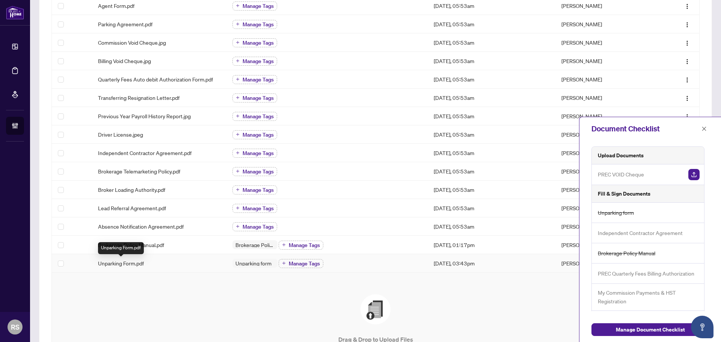 This screenshot has height=342, width=721. What do you see at coordinates (131, 245) in the screenshot?
I see `span: Brokerage Policy Manual.pdf` at bounding box center [131, 245].